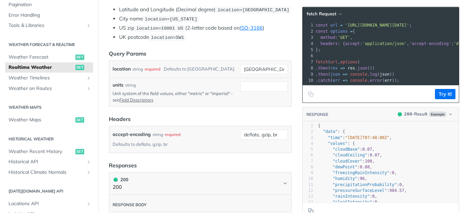 The image size is (466, 213). Describe the element at coordinates (369, 161) in the screenshot. I see `span: 100` at that location.